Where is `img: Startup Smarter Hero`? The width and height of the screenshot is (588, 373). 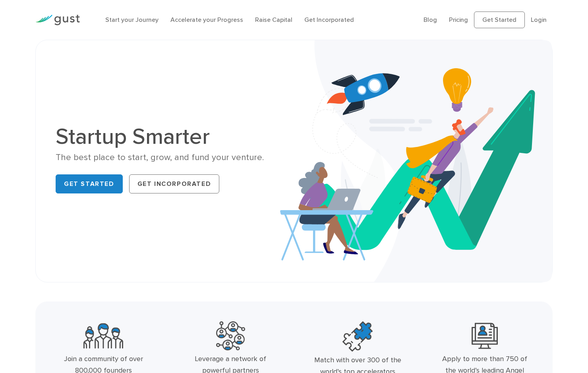 img: Startup Smarter Hero is located at coordinates (416, 161).